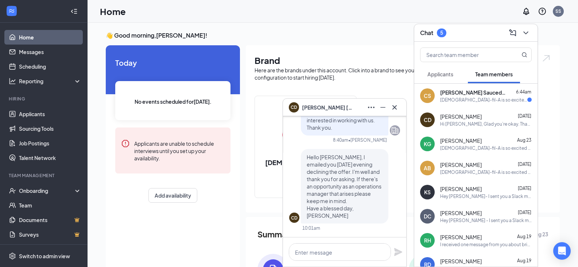  What do you see at coordinates (50, 81) in the screenshot?
I see `div: Reporting` at bounding box center [50, 81].